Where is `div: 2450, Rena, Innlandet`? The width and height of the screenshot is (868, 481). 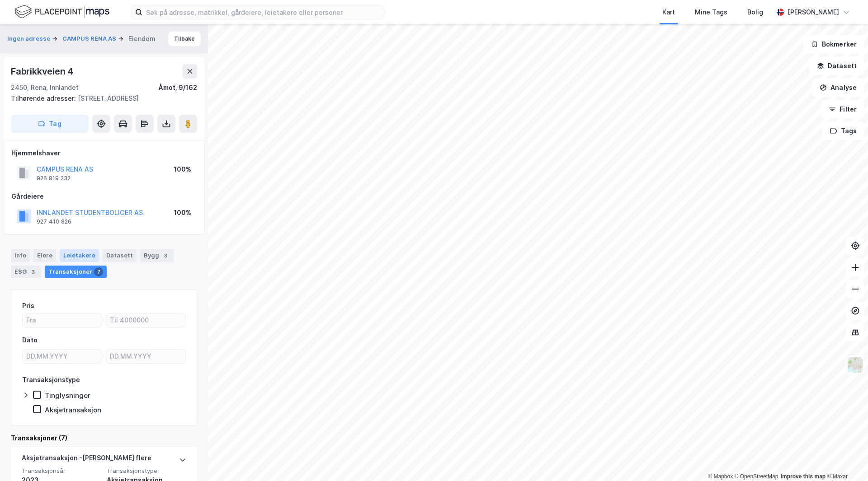 div: 2450, Rena, Innlandet is located at coordinates (45, 88).